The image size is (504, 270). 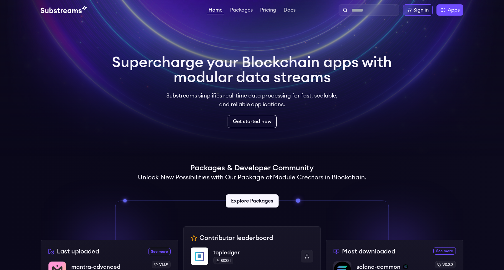 I want to click on a: See more most downloaded packages, so click(x=444, y=251).